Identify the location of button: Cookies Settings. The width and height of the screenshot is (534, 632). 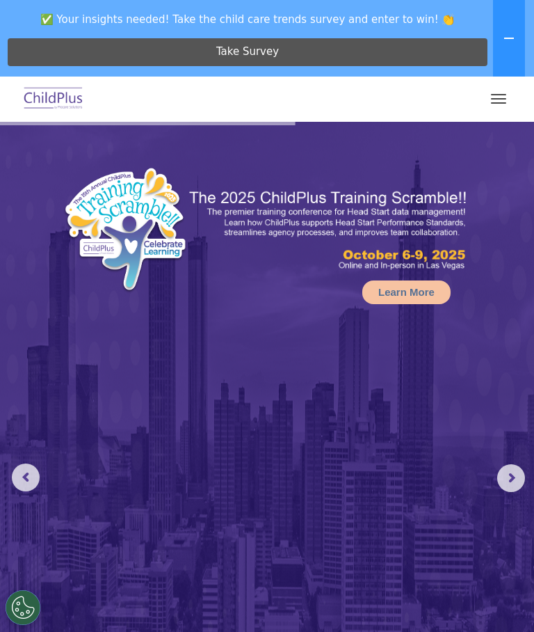
(23, 607).